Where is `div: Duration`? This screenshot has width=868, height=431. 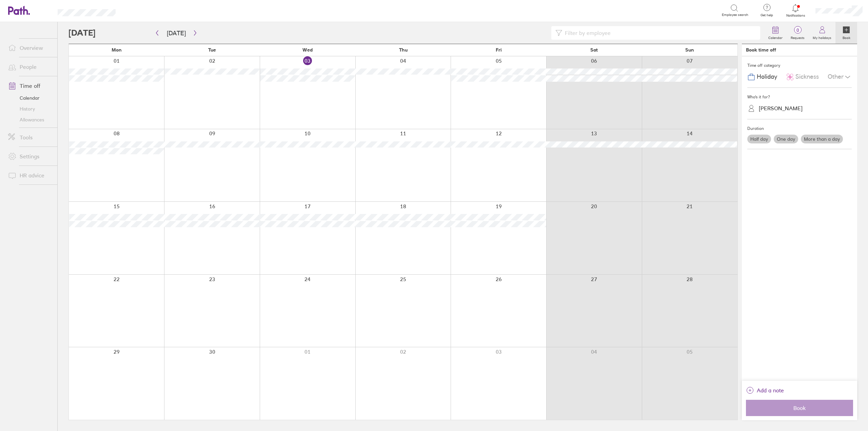 div: Duration is located at coordinates (799, 128).